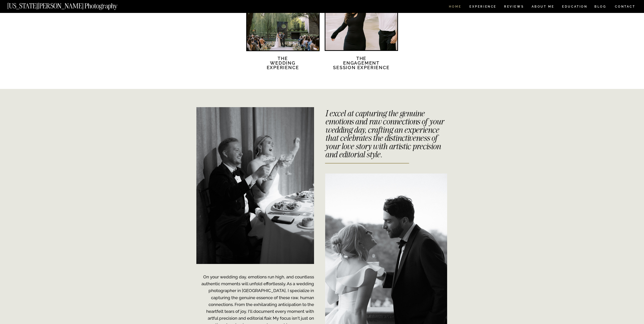 This screenshot has height=324, width=644. What do you see at coordinates (543, 7) in the screenshot?
I see `nav: ABOUT ME` at bounding box center [543, 7].